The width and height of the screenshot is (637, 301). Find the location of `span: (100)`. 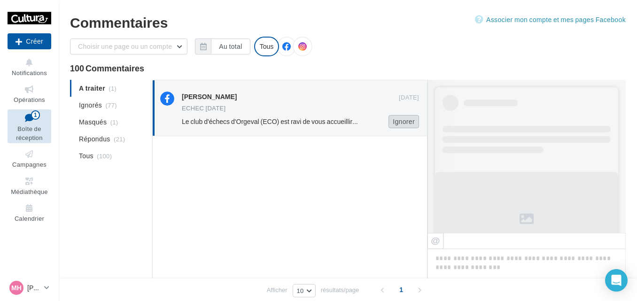

span: (100) is located at coordinates (104, 156).